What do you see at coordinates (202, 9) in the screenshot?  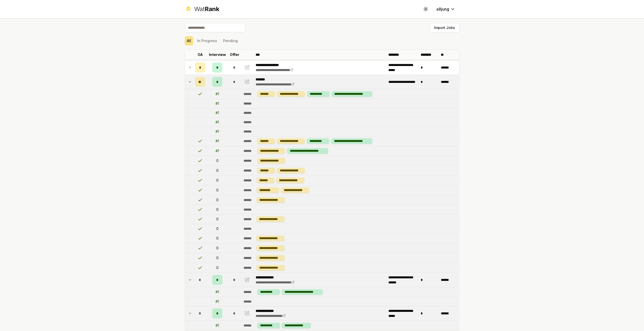 I see `a: WatRank` at bounding box center [202, 9].